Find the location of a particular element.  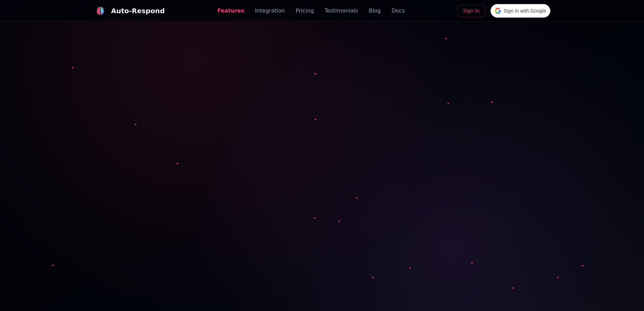

a: Blog is located at coordinates (375, 11).